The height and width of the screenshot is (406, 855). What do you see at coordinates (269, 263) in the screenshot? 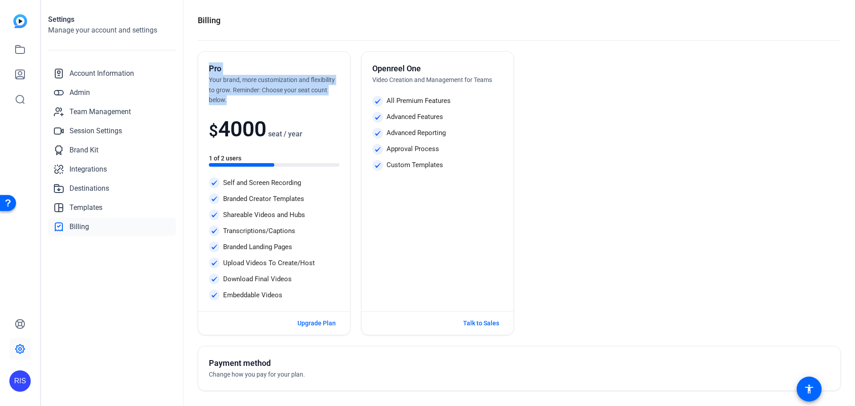
I see `p: Upload Videos To Create/Host` at bounding box center [269, 263].